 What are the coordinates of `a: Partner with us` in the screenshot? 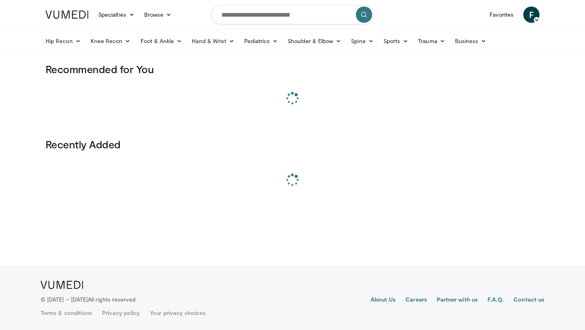 It's located at (457, 300).